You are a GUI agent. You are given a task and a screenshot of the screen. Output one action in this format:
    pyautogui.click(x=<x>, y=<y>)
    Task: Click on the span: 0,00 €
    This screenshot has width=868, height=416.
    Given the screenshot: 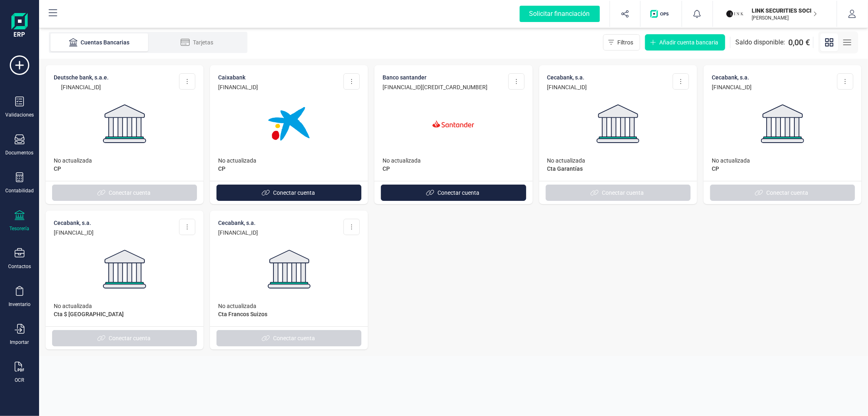 What is the action you would take?
    pyautogui.click(x=799, y=42)
    